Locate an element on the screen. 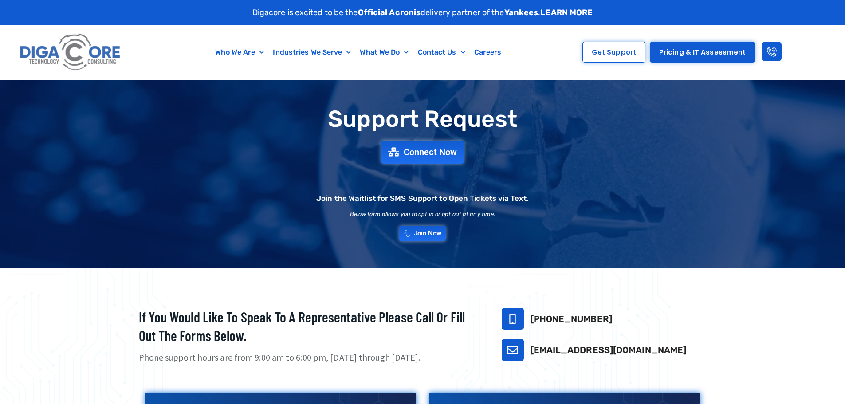  span: Join Now is located at coordinates (428, 233).